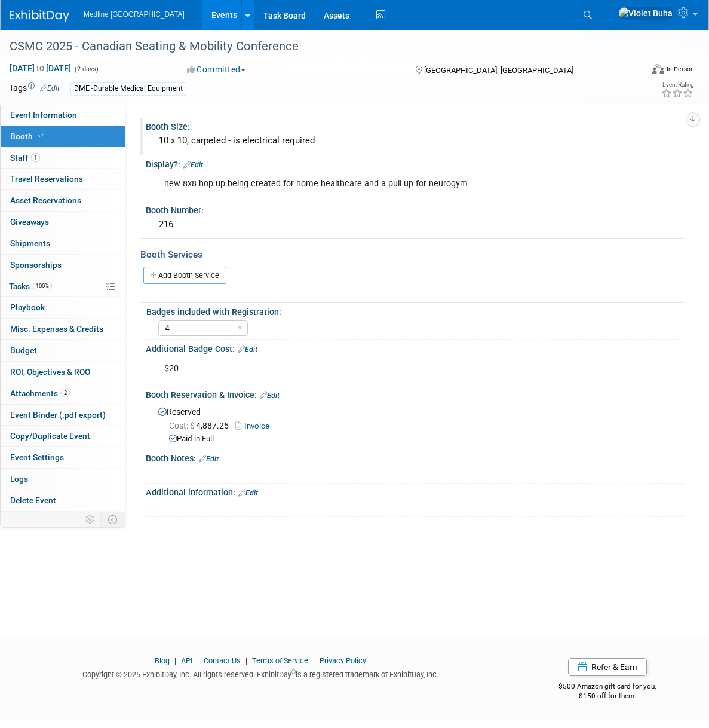 This screenshot has height=728, width=709. What do you see at coordinates (34, 88) in the screenshot?
I see `td: Tags` at bounding box center [34, 88].